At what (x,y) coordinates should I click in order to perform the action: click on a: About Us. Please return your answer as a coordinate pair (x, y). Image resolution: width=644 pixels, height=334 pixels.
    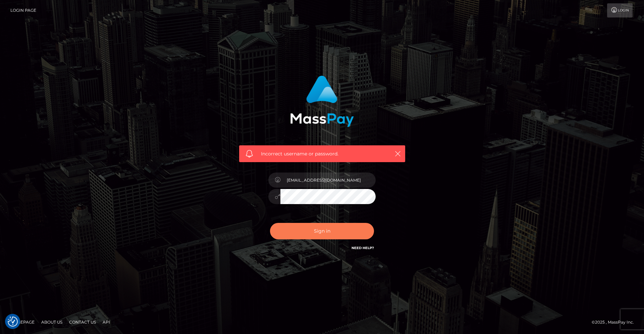
    Looking at the image, I should click on (52, 322).